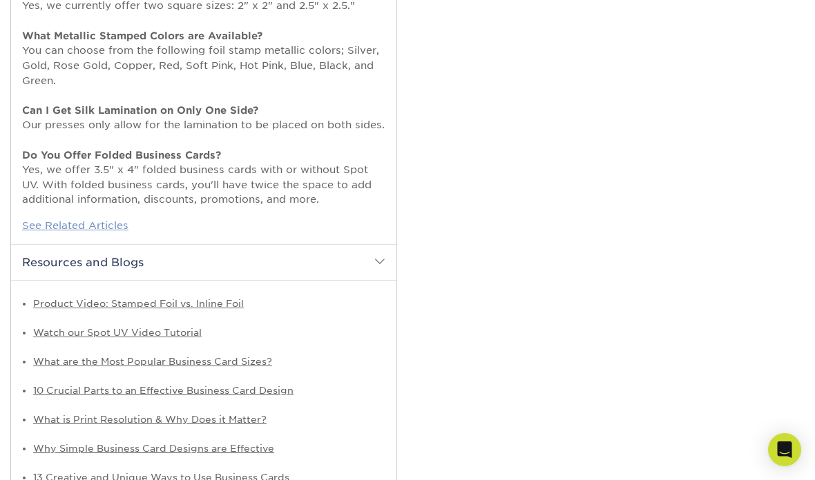 The width and height of the screenshot is (815, 480). Describe the element at coordinates (163, 391) in the screenshot. I see `a: 10 Crucial Parts to an Effective Business Card Design` at that location.